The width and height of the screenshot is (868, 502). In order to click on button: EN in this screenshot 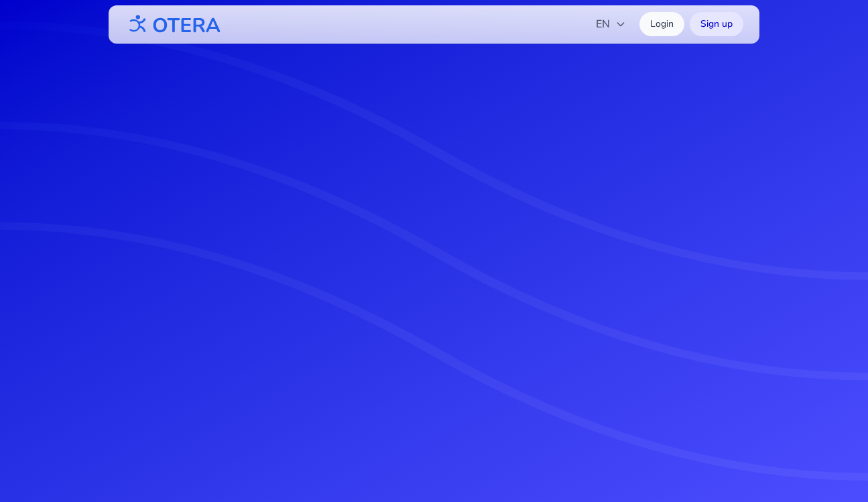, I will do `click(611, 24)`.